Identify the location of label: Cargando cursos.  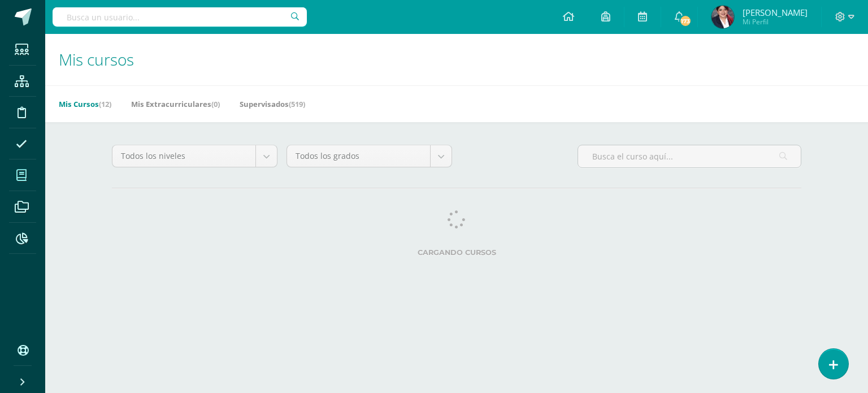
(456, 252).